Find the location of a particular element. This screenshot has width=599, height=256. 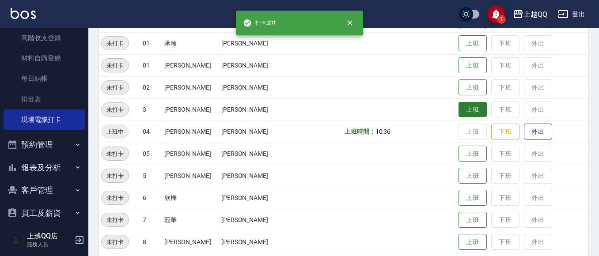

button: 客戶管理 is located at coordinates (44, 191).